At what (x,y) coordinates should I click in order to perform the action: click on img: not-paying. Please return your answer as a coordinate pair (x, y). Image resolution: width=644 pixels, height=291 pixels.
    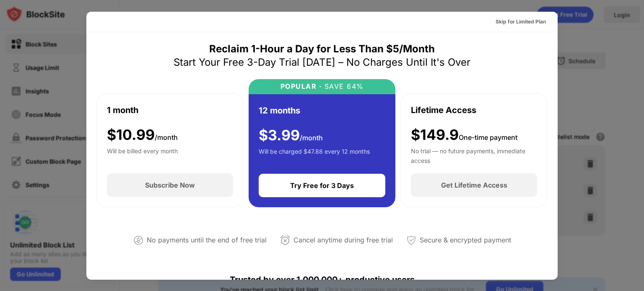
    Looking at the image, I should click on (138, 240).